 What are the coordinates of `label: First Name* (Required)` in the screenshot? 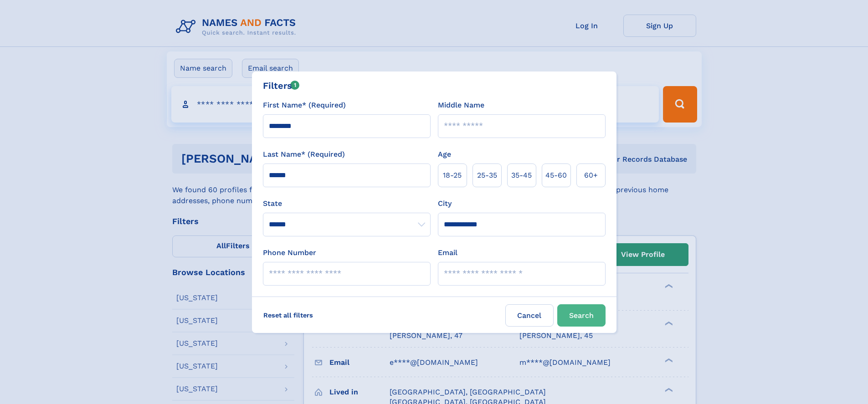 It's located at (304, 105).